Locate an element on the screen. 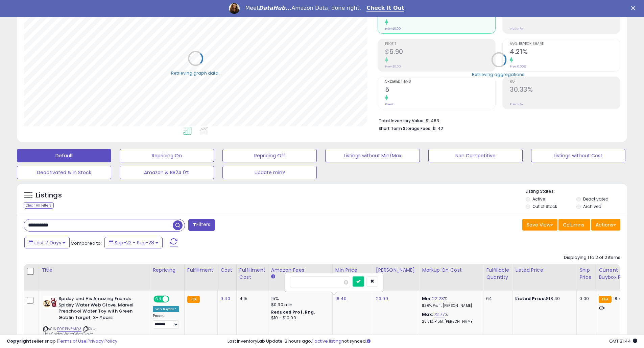 Image resolution: width=644 pixels, height=348 pixels. button: Listings without Min/Max is located at coordinates (372, 155).